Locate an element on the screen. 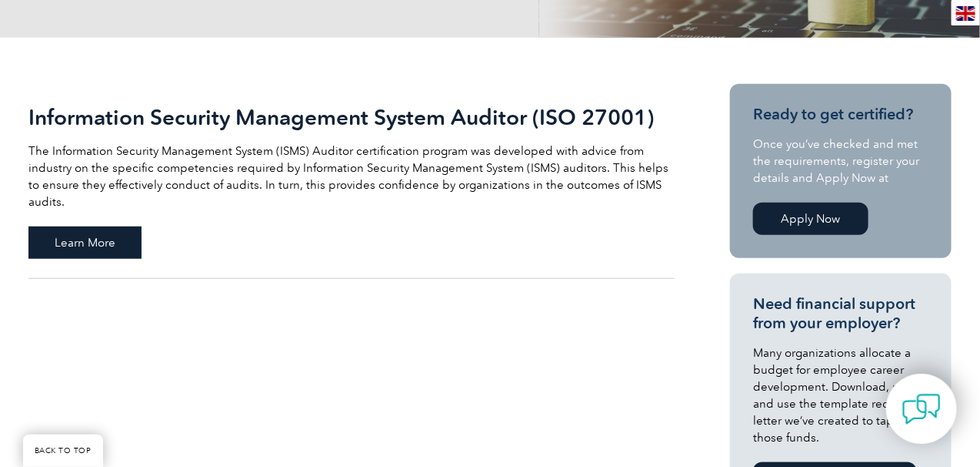 The image size is (980, 467). h2: Information Security Management System Auditor (ISO 27001) is located at coordinates (351, 117).